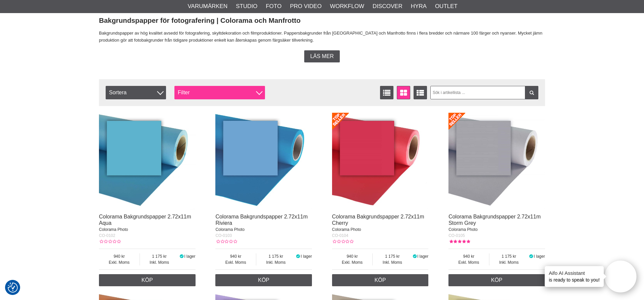 The height and width of the screenshot is (300, 644). What do you see at coordinates (145, 220) in the screenshot?
I see `a: Colorama Bakgrundspapper 2.72x11m Aqua` at bounding box center [145, 220].